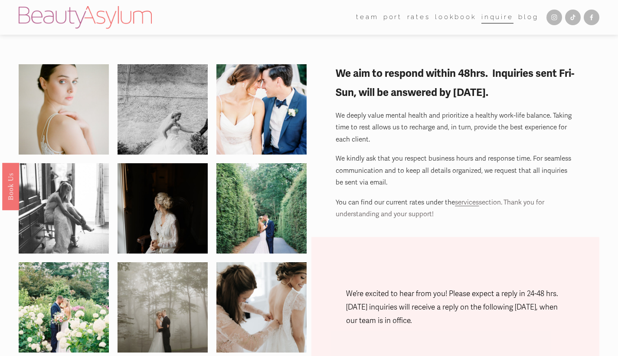 This screenshot has width=618, height=356. What do you see at coordinates (456, 17) in the screenshot?
I see `a: Lookbook` at bounding box center [456, 17].